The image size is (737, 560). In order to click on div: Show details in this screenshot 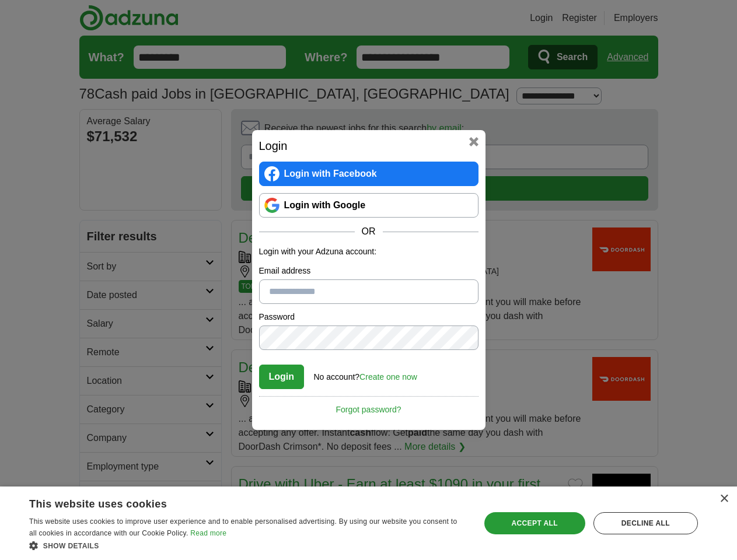, I will do `click(247, 546)`.